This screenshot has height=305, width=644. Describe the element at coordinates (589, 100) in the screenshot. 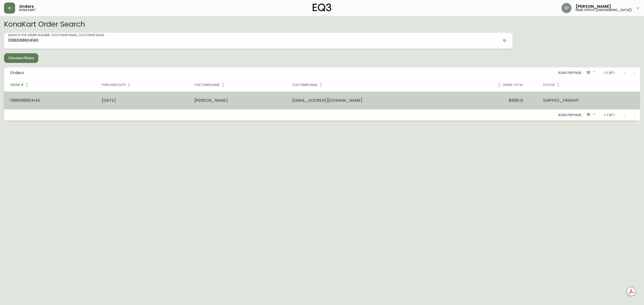

I see `td: SHIPPED_FREIGHT` at that location.